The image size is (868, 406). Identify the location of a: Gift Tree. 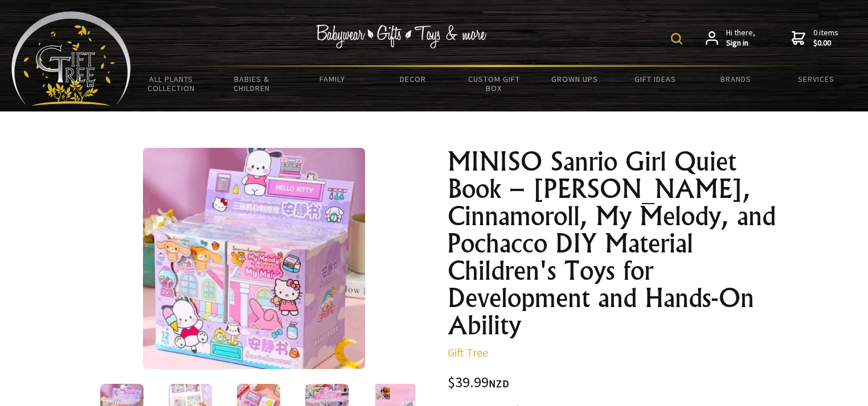
(468, 352).